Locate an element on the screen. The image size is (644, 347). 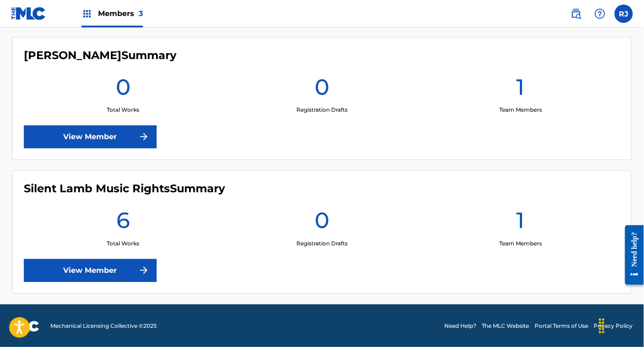
div: Need help? is located at coordinates (16, 31).